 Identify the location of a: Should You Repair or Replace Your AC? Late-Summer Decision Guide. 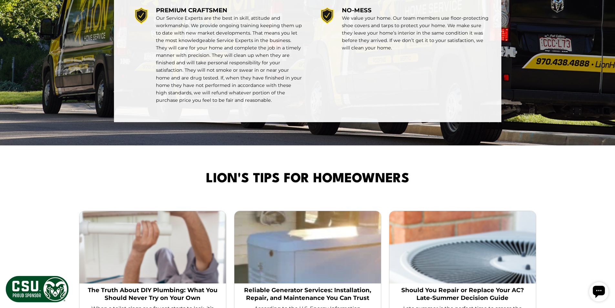
(463, 294).